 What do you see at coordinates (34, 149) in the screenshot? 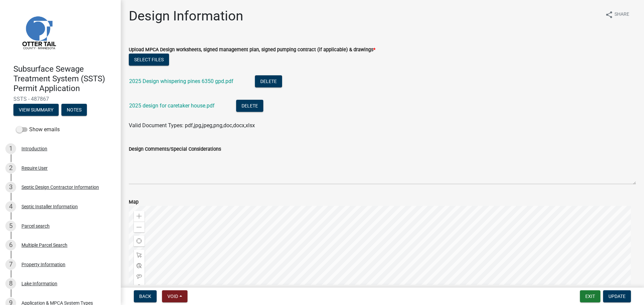
I see `div: Introduction` at bounding box center [34, 149].